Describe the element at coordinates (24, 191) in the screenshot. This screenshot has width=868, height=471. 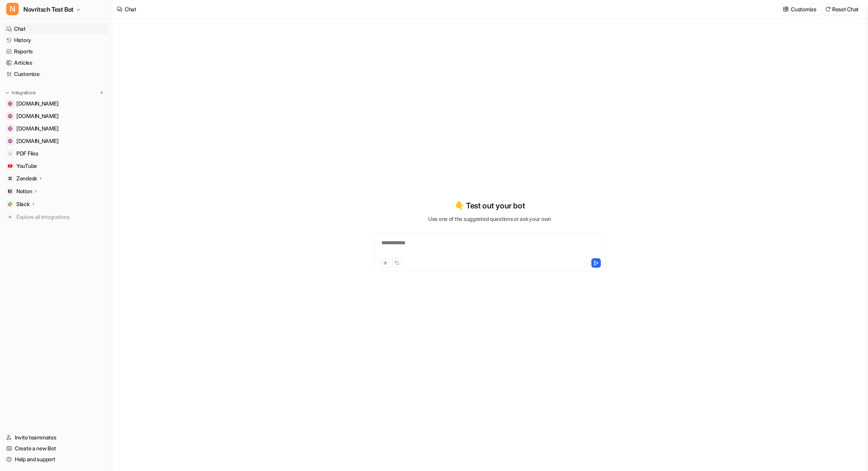
I see `p: Notion` at that location.